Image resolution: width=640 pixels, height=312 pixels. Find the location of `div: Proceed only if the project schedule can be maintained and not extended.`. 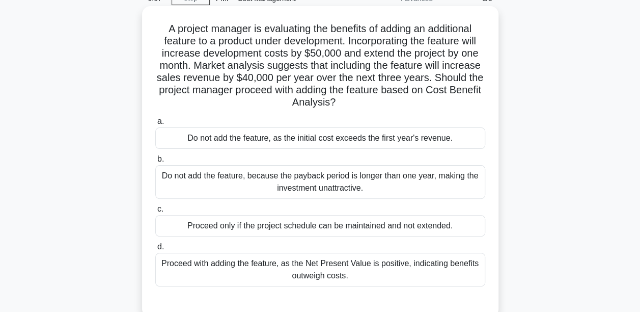

div: Proceed only if the project schedule can be maintained and not extended. is located at coordinates (320, 226).